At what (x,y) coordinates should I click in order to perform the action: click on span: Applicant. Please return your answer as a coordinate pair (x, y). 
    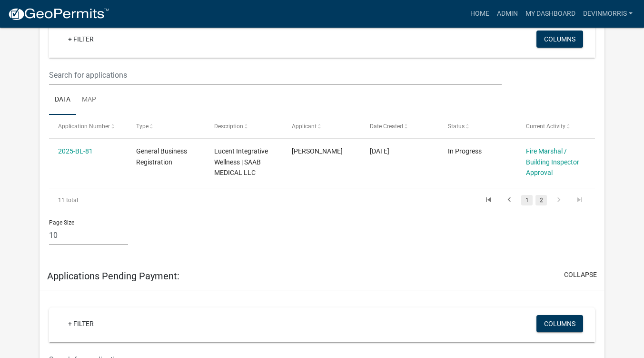
    Looking at the image, I should click on (304, 126).